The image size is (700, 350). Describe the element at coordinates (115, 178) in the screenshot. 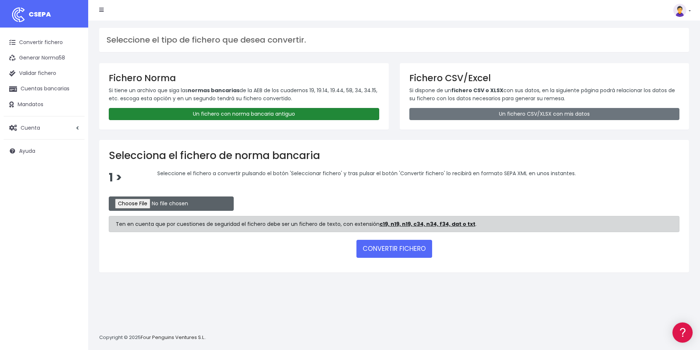

I see `span: 1 >` at that location.